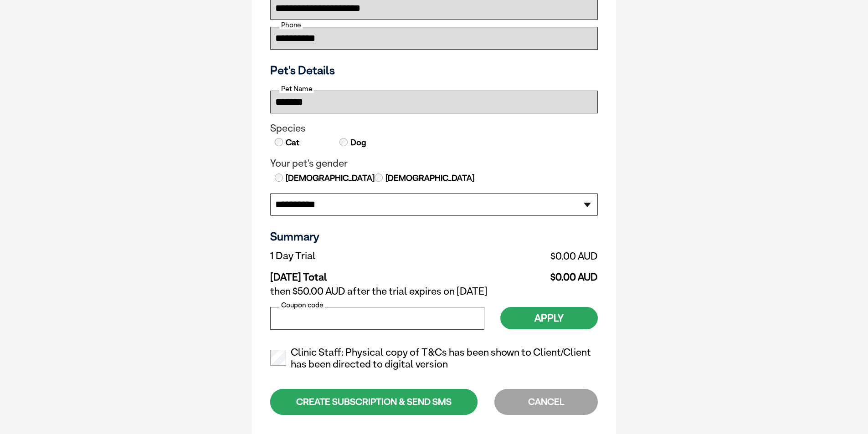 This screenshot has width=868, height=434. Describe the element at coordinates (434, 358) in the screenshot. I see `label: Clinic Staff: Physical copy of T&Cs has been shown to Client/Client has been directed to digital ...` at that location.